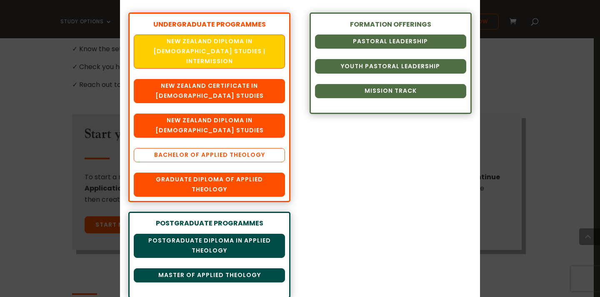 This screenshot has width=600, height=297. I want to click on a: Mission Track, so click(390, 91).